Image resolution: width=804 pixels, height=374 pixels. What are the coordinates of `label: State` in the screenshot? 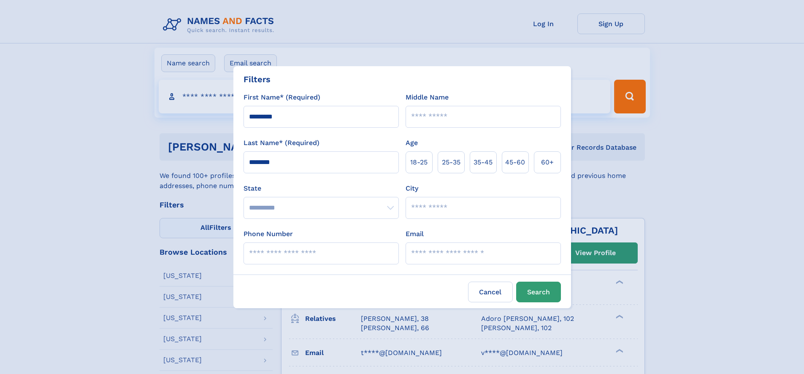 It's located at (321, 189).